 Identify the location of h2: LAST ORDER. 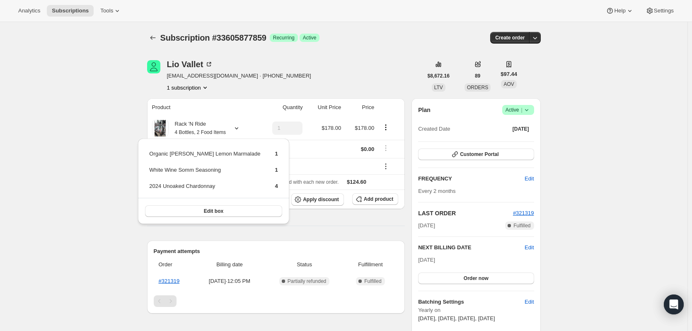
(465, 213).